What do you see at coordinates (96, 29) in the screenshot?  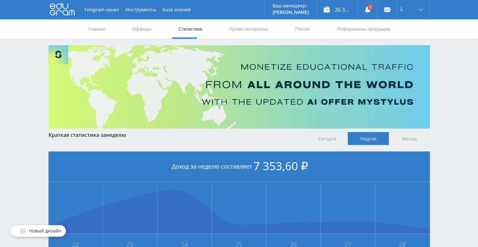 I see `a: Главная` at bounding box center [96, 29].